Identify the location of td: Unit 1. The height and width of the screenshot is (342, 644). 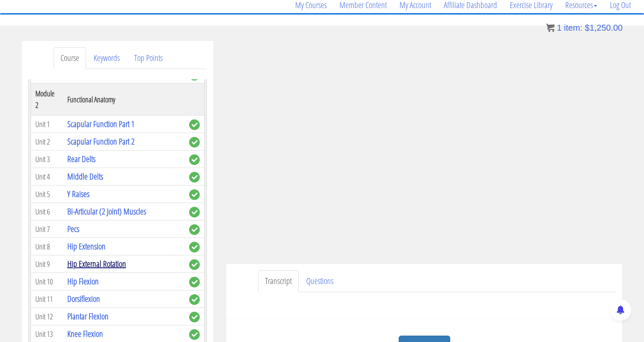
(47, 124).